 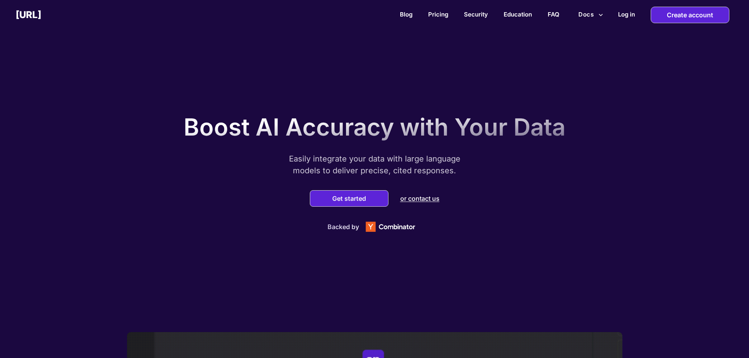 What do you see at coordinates (391, 227) in the screenshot?
I see `img: Y Combinator logo` at bounding box center [391, 227].